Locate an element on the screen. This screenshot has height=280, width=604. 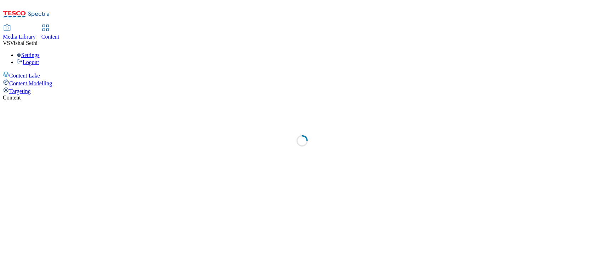
a: Media Library is located at coordinates (19, 33).